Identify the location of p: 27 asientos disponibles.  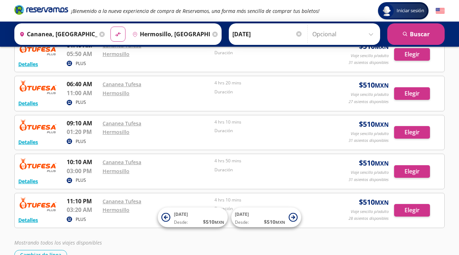
(369, 101).